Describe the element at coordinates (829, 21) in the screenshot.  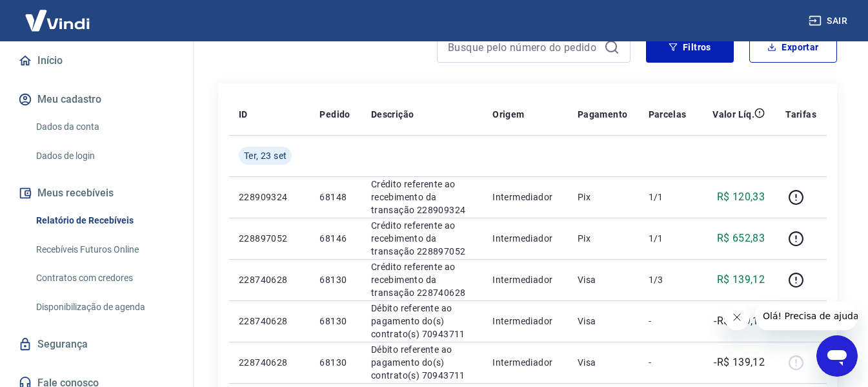
I see `button: Sair` at that location.